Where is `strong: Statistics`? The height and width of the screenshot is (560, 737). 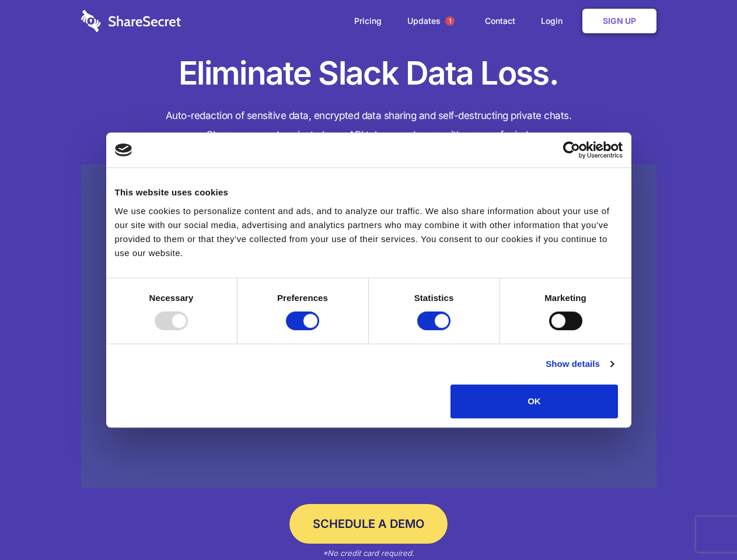 strong: Statistics is located at coordinates (434, 297).